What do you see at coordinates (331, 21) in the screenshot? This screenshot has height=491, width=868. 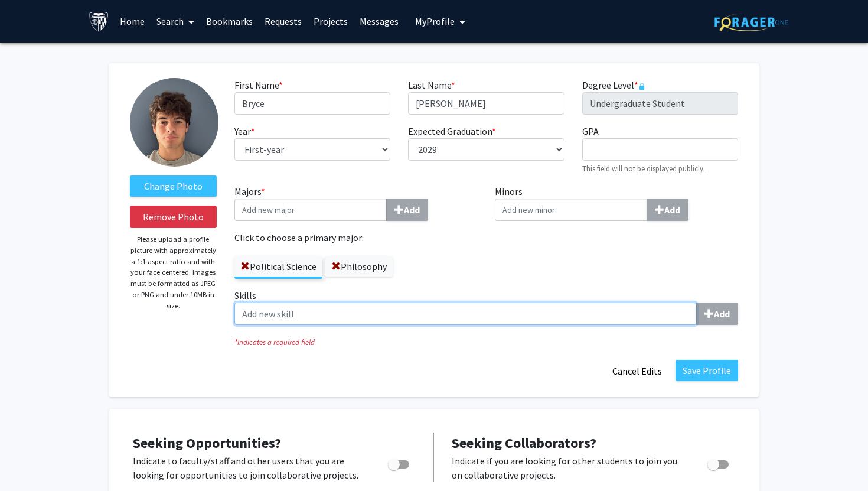 I see `a: Projects` at bounding box center [331, 21].